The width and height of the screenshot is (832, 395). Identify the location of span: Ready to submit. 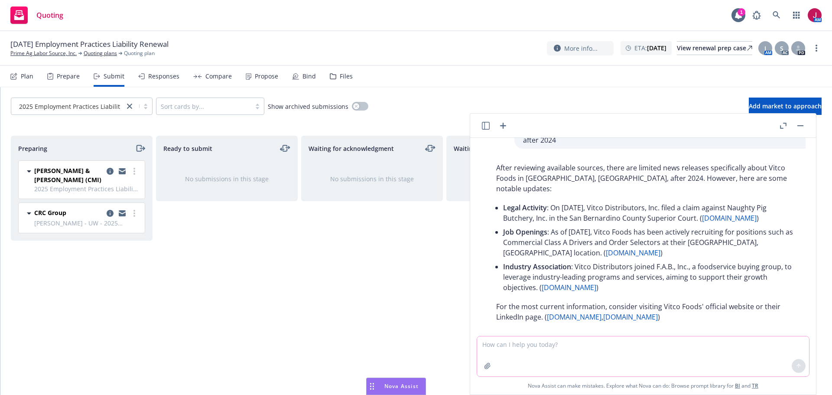
(188, 148).